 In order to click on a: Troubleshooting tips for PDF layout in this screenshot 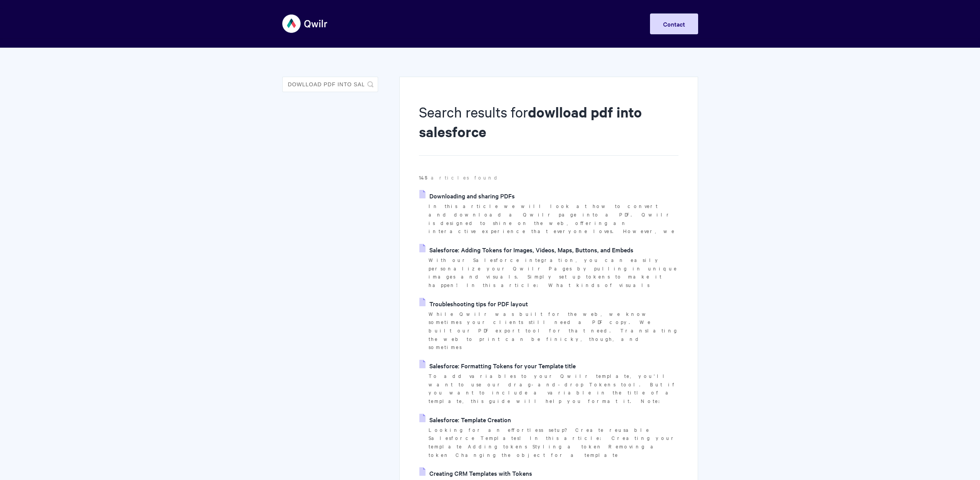, I will do `click(474, 304)`.